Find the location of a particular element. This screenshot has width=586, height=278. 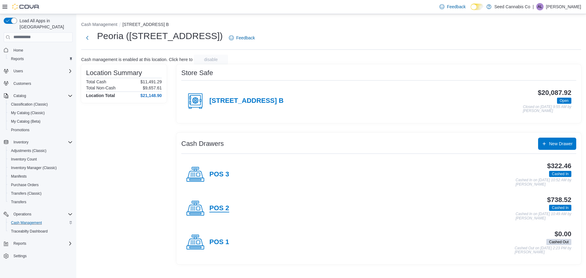

a: Purchase Orders is located at coordinates (25, 185).